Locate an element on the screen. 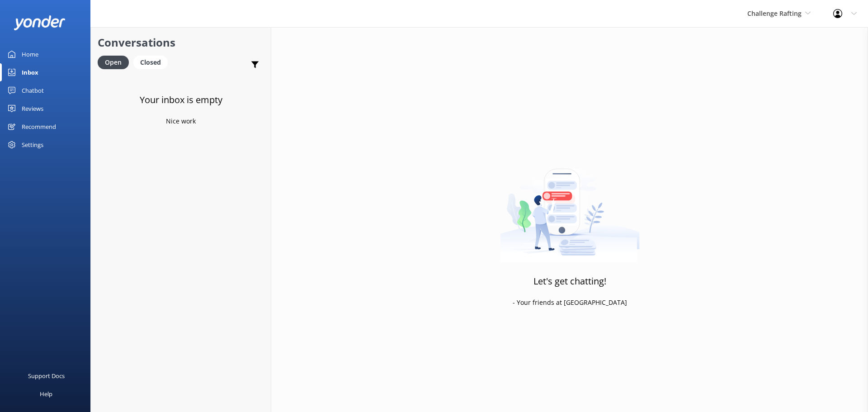 This screenshot has width=868, height=412. a: Open is located at coordinates (115, 62).